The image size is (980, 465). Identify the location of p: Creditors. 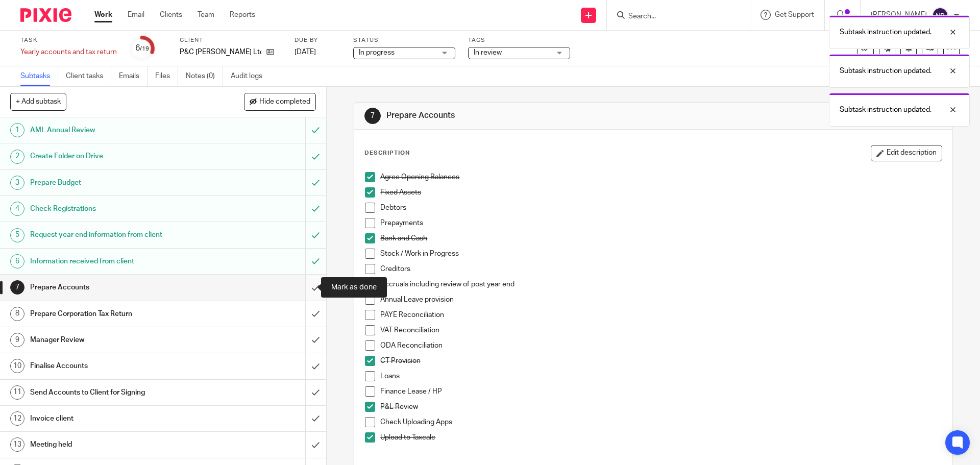
(661, 269).